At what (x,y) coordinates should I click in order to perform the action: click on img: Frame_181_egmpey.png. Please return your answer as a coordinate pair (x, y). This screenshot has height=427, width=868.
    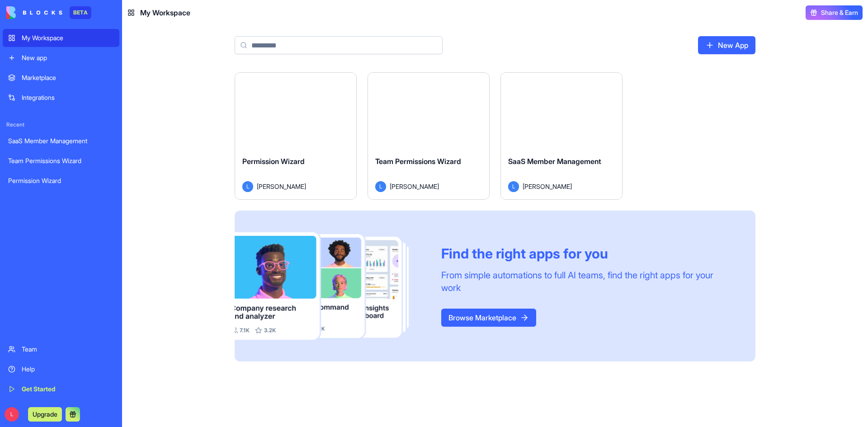
    Looking at the image, I should click on (331, 286).